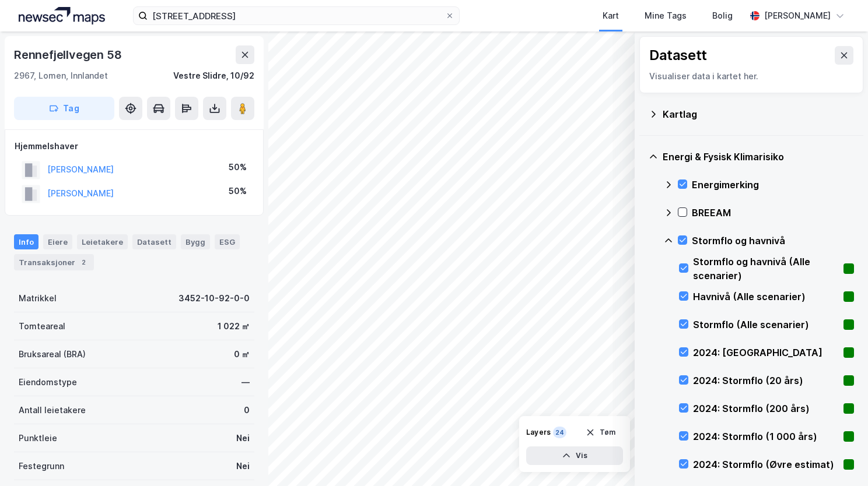  I want to click on div: 2024: Stormflo (20 års), so click(765, 381).